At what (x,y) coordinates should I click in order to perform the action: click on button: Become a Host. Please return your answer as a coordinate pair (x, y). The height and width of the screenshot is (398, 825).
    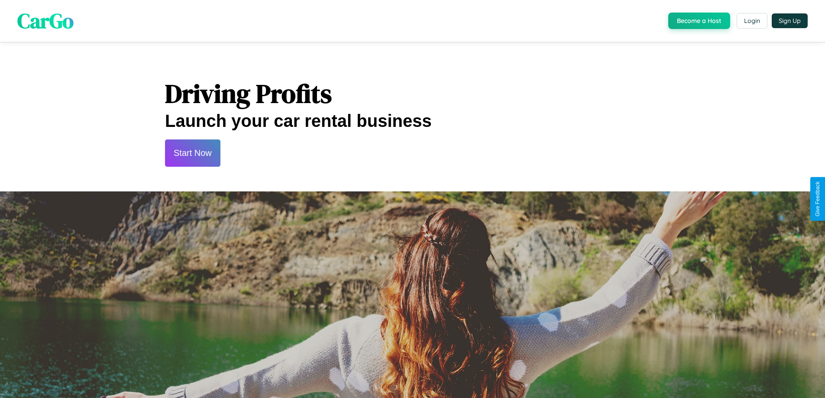
    Looking at the image, I should click on (699, 21).